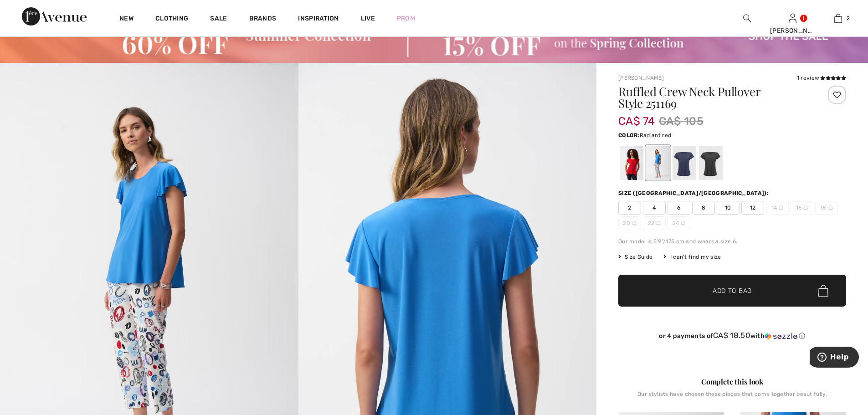 The image size is (868, 415). I want to click on span: 20, so click(630, 223).